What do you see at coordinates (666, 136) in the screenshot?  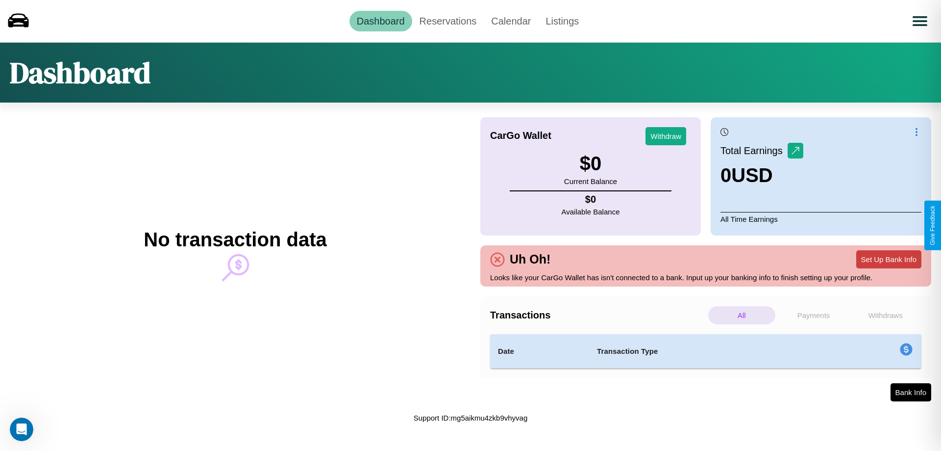 I see `button: Withdraw` at bounding box center [666, 136].